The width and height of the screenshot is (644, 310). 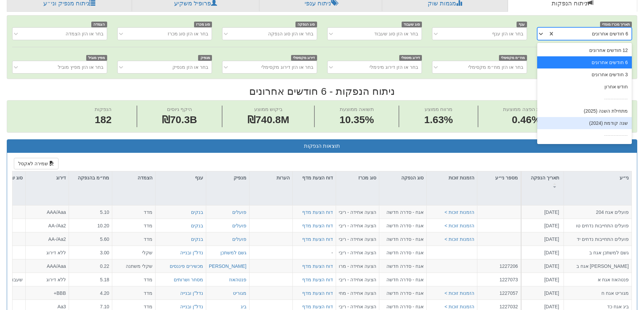 What do you see at coordinates (47, 293) in the screenshot?
I see `div: BBB+` at bounding box center [47, 293].